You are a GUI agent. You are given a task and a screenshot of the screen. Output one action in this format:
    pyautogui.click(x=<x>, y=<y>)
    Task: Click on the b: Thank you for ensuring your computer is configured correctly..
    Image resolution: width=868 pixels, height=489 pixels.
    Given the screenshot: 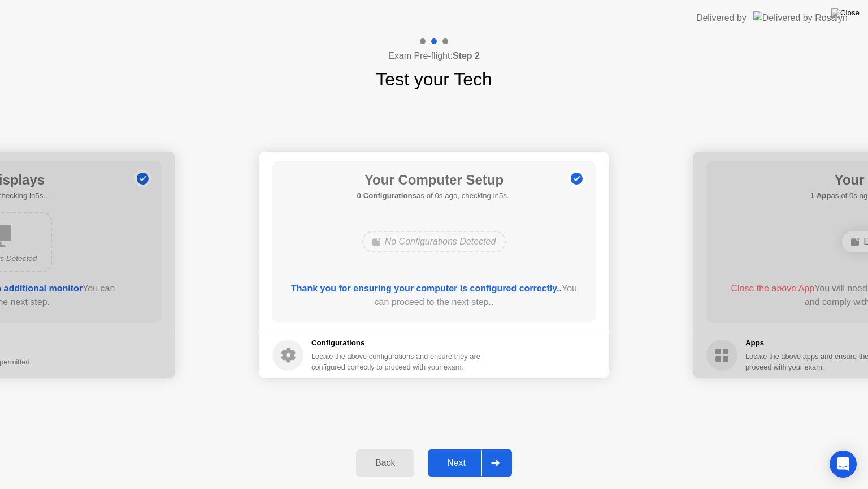 What is the action you would take?
    pyautogui.click(x=426, y=288)
    